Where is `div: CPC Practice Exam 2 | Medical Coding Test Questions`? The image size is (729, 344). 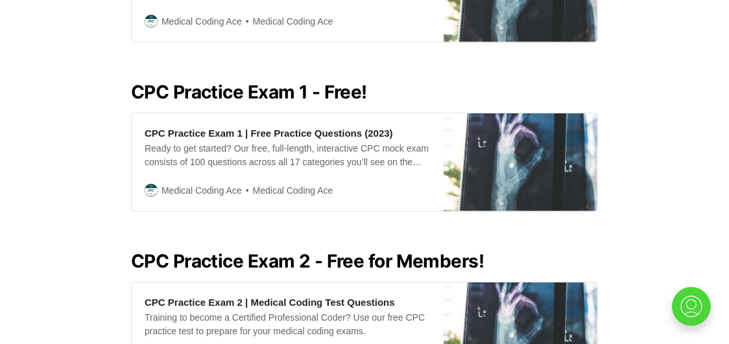 div: CPC Practice Exam 2 | Medical Coding Test Questions is located at coordinates (270, 302).